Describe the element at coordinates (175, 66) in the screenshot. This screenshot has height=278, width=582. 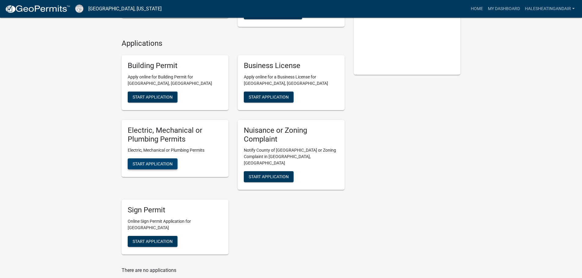
I see `h5: Building Permit` at that location.